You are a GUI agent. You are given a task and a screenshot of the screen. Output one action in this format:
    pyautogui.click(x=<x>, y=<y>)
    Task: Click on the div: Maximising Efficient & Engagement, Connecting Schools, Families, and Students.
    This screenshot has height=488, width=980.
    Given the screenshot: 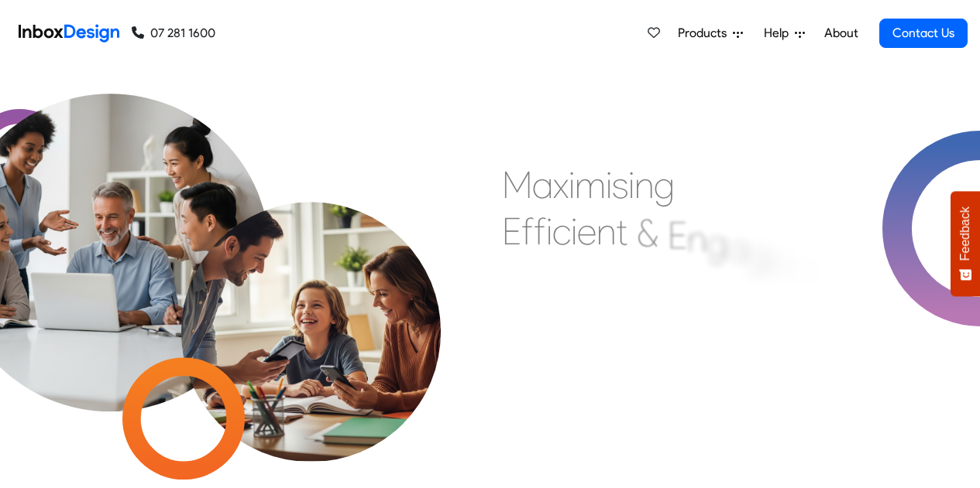 What is the action you would take?
    pyautogui.click(x=690, y=278)
    